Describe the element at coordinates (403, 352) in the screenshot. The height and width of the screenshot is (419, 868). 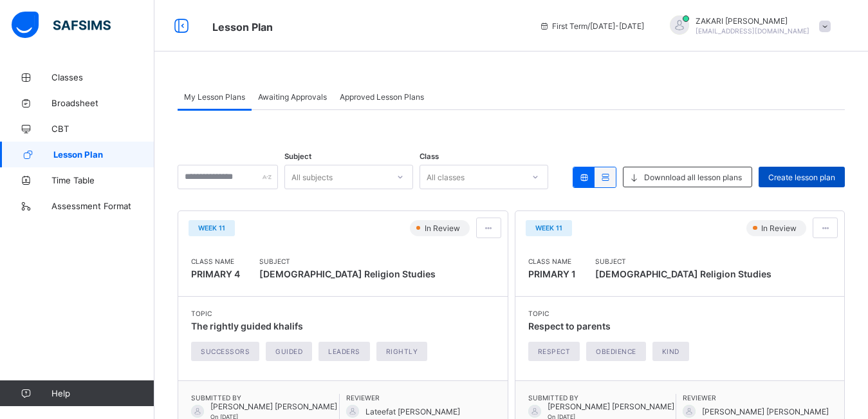
I see `span: rightly` at that location.